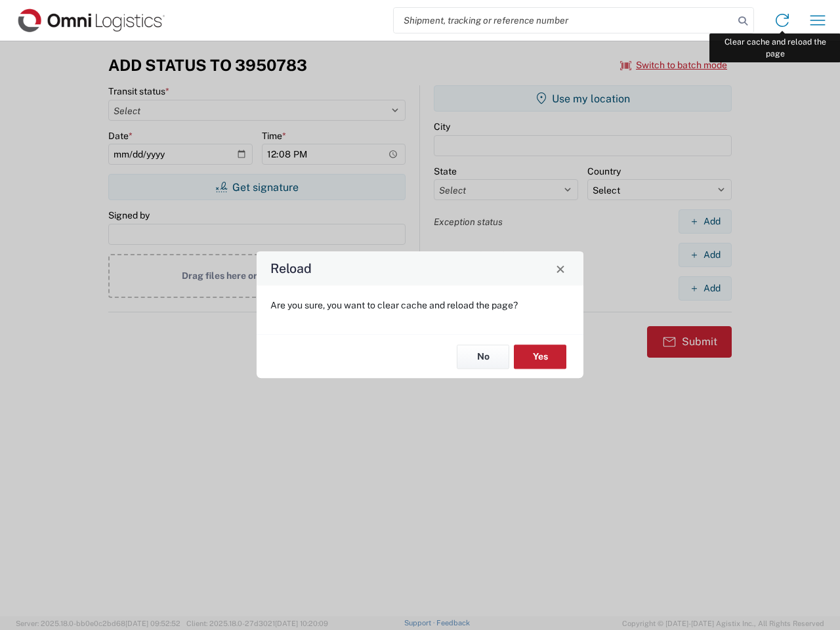 The image size is (840, 630). What do you see at coordinates (483, 356) in the screenshot?
I see `button: No` at bounding box center [483, 356].